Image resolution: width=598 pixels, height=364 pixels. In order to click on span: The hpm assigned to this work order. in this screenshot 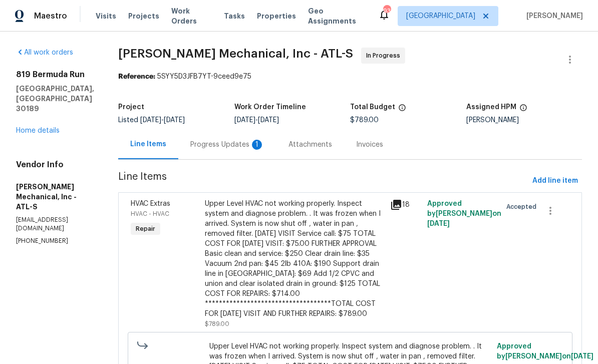, I will do `click(524, 110)`.